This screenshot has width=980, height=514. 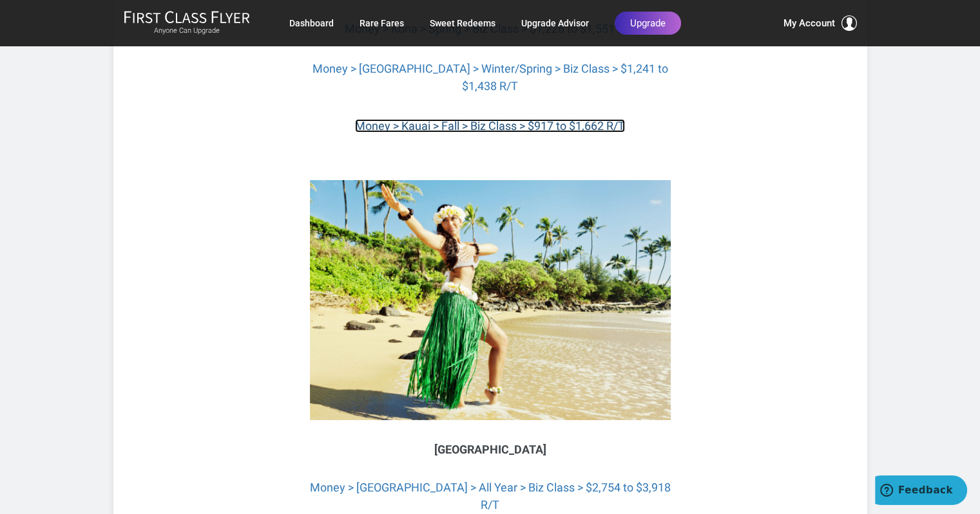 I want to click on img: First Class Flyer, so click(x=187, y=17).